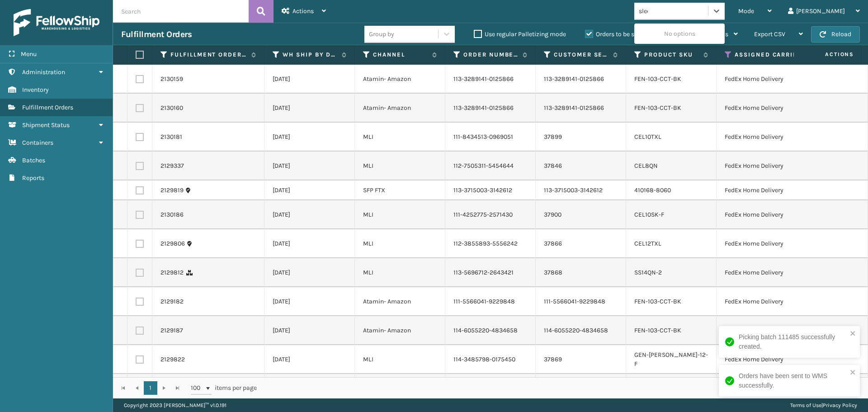  I want to click on td: 37868, so click(581, 273).